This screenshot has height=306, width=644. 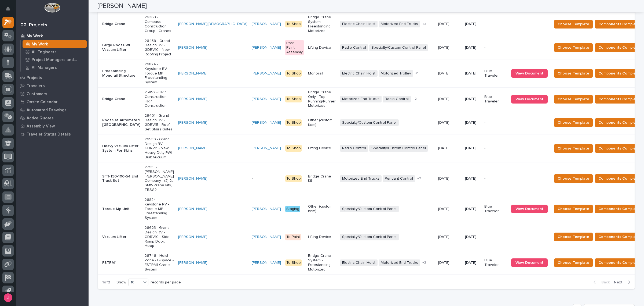 I want to click on p: STT-130-100-54 End Truck Set, so click(x=121, y=179).